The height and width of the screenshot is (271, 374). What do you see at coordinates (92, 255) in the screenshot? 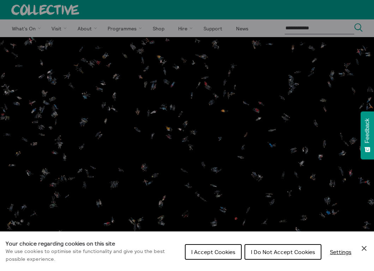
I see `p: We use cookies to optimise site functionality and give you the best possible experience.` at bounding box center [92, 255].